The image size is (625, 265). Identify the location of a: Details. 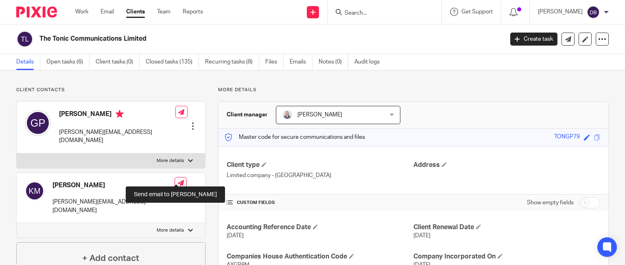
(28, 62).